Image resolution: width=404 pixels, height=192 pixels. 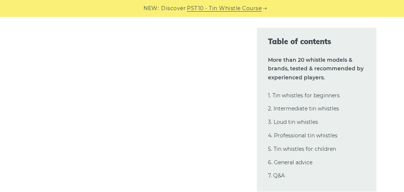 What do you see at coordinates (224, 8) in the screenshot?
I see `a: PST10 - Tin Whistle Course` at bounding box center [224, 8].